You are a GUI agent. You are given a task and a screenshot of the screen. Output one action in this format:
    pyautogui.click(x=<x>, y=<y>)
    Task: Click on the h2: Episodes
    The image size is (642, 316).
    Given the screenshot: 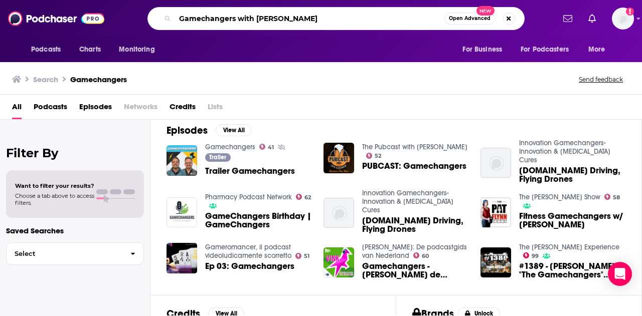 What is the action you would take?
    pyautogui.click(x=187, y=130)
    